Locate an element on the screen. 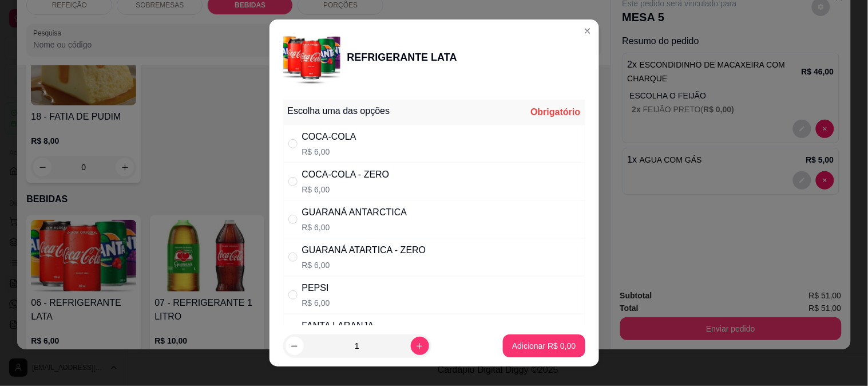  div: REFRIGERANTE LATA is located at coordinates (403, 58).